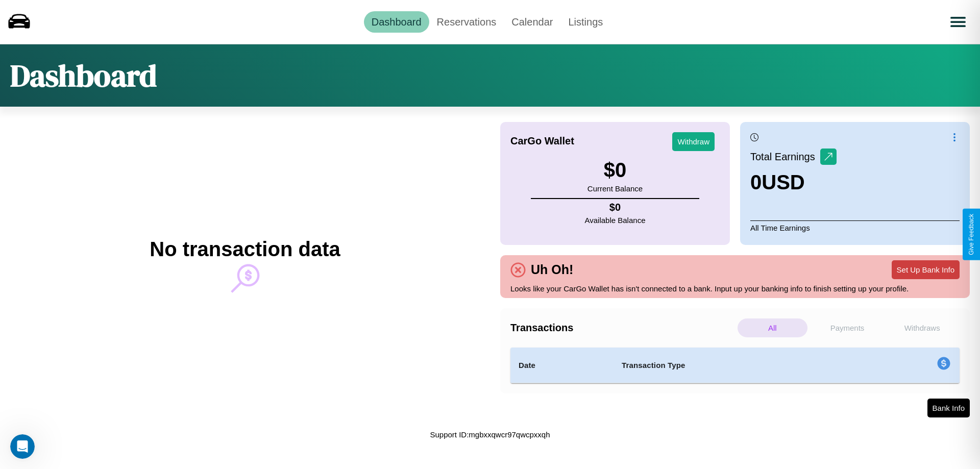  Describe the element at coordinates (737, 365) in the screenshot. I see `h4: Transaction Type` at that location.